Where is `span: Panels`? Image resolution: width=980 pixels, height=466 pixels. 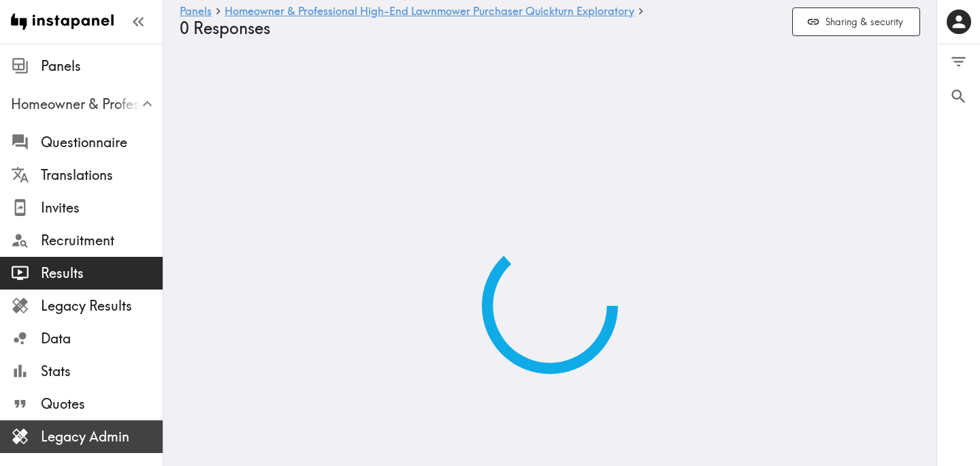 span: Panels is located at coordinates (101, 66).